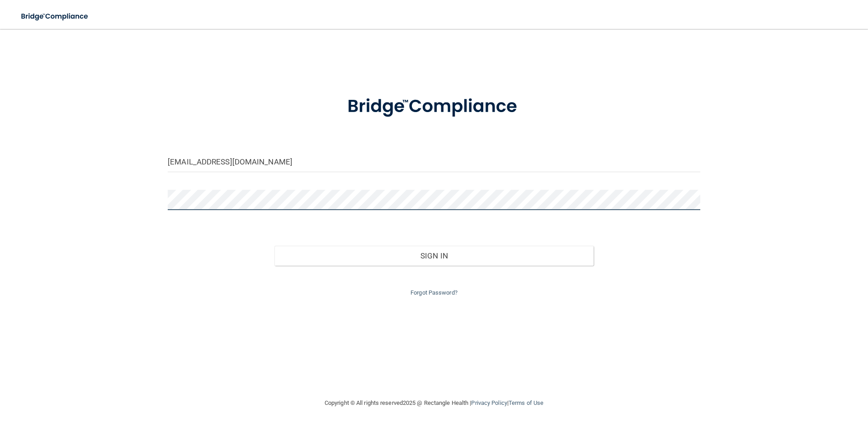  What do you see at coordinates (434, 403) in the screenshot?
I see `div: Copyright © All rights reserved 2025 @ Rectangle Health | |` at bounding box center [434, 403].